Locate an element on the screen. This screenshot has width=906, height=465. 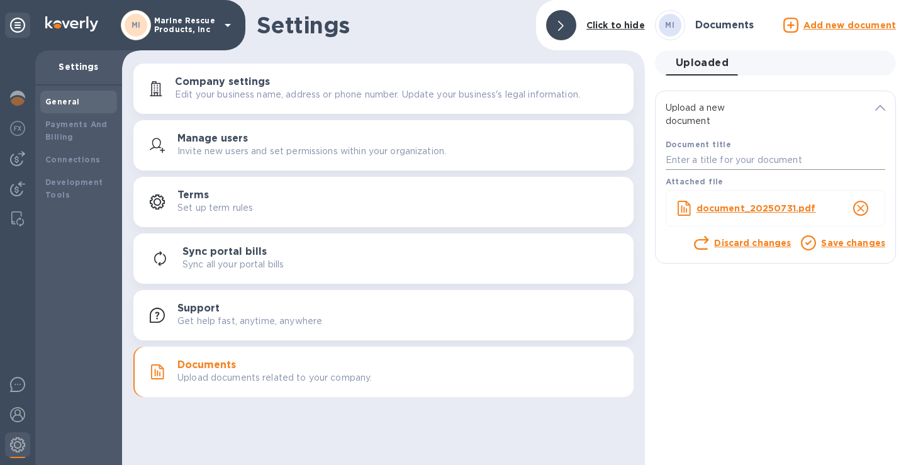
h3: Support is located at coordinates (198, 308).